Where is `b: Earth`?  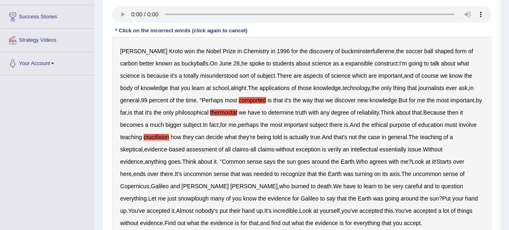 b: Earth is located at coordinates (364, 199).